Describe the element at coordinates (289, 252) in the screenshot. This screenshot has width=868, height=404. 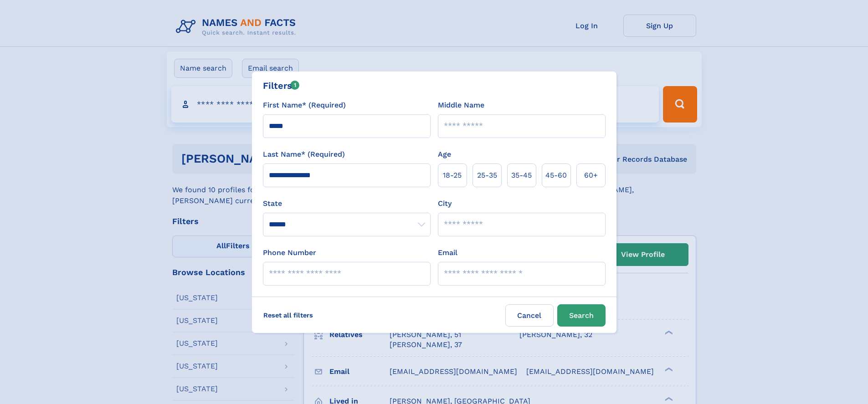
I see `label: Phone Number` at that location.